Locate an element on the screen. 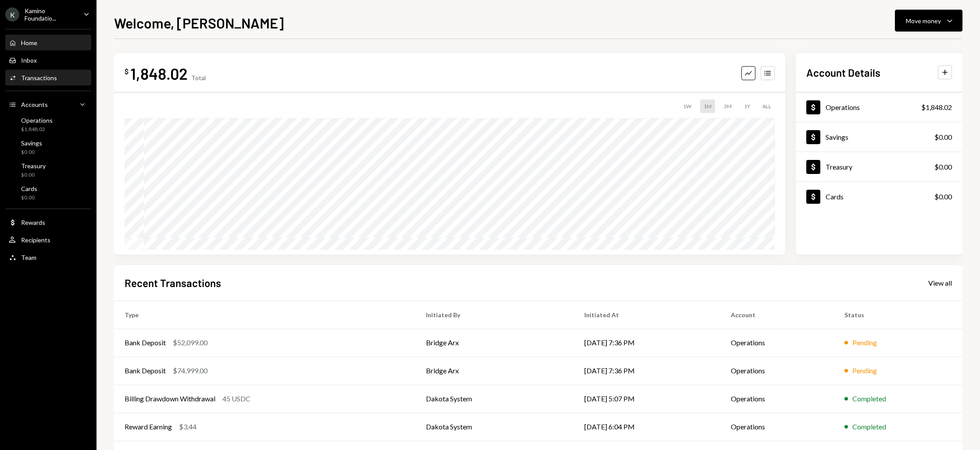  div: 45 USDC is located at coordinates (237, 399).